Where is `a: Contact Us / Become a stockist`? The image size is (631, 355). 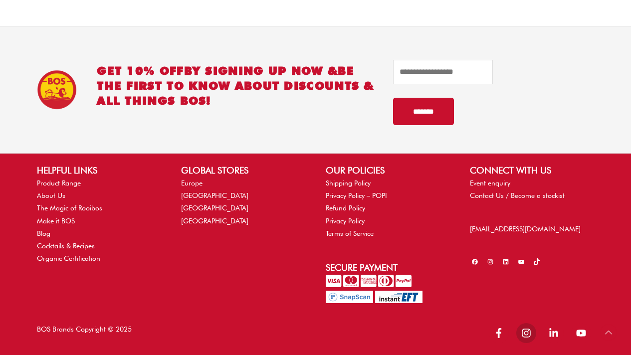
a: Contact Us / Become a stockist is located at coordinates (517, 195).